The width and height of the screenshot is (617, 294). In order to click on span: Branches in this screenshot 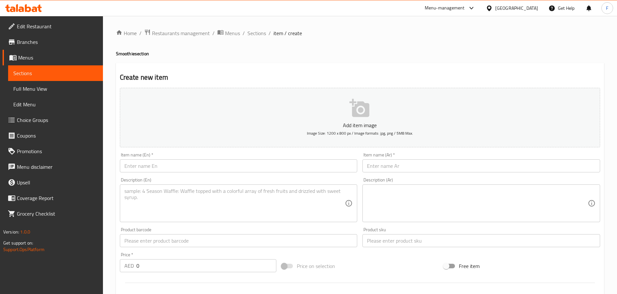, I will do `click(57, 42)`.